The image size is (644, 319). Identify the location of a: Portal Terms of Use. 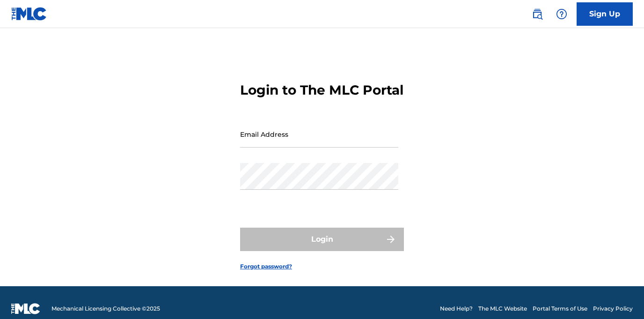
(560, 308).